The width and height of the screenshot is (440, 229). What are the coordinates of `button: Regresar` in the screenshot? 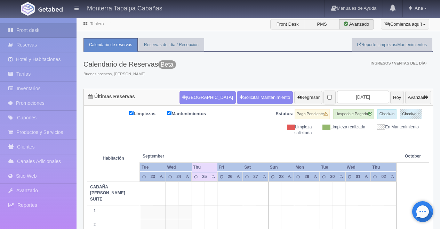 It's located at (308, 98).